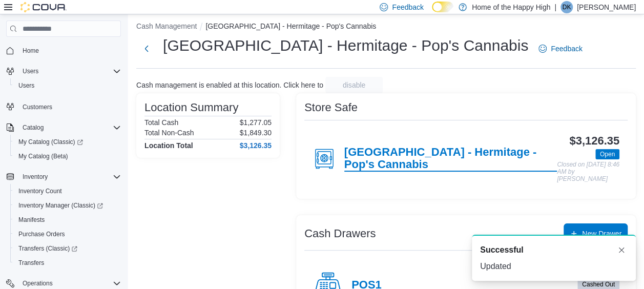 Image resolution: width=644 pixels, height=289 pixels. I want to click on input: Dark Mode, so click(443, 7).